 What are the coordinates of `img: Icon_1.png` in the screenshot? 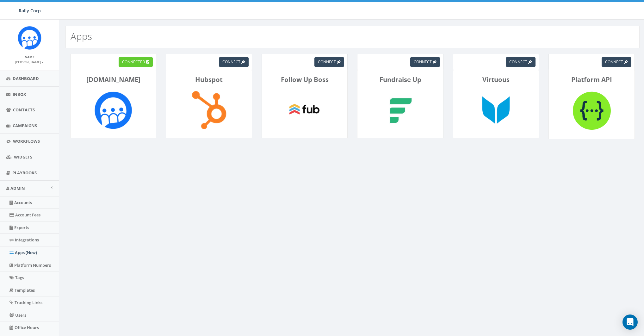 It's located at (29, 38).